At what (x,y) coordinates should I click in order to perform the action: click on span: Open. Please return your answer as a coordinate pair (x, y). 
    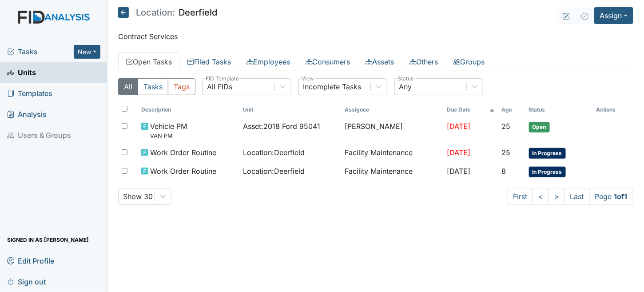
    Looking at the image, I should click on (539, 127).